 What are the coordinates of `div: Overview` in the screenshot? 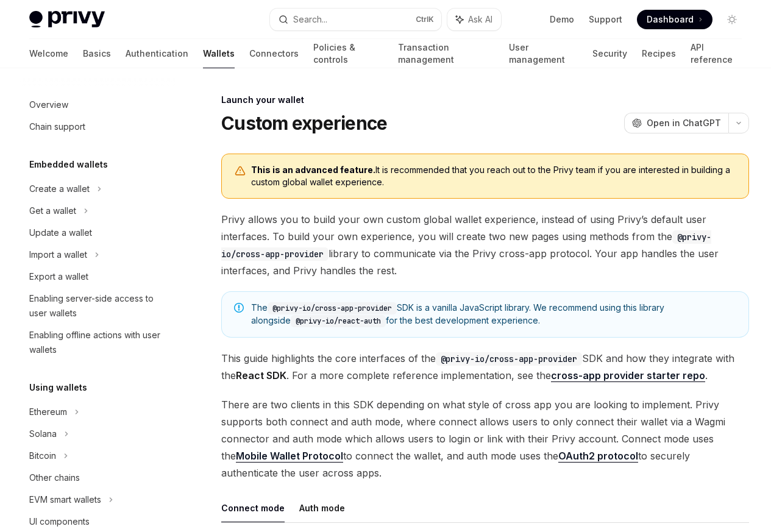 It's located at (49, 105).